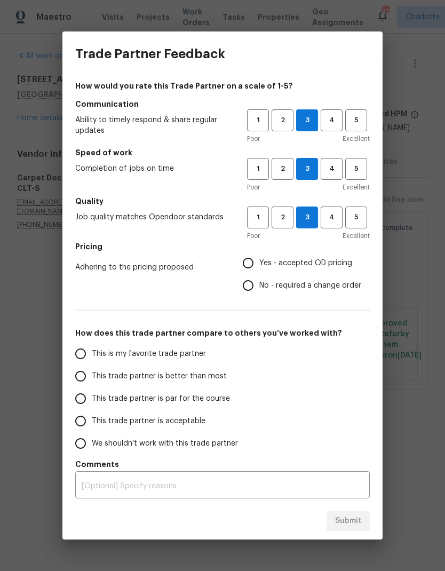 This screenshot has width=445, height=571. I want to click on span: No - required a change order, so click(310, 286).